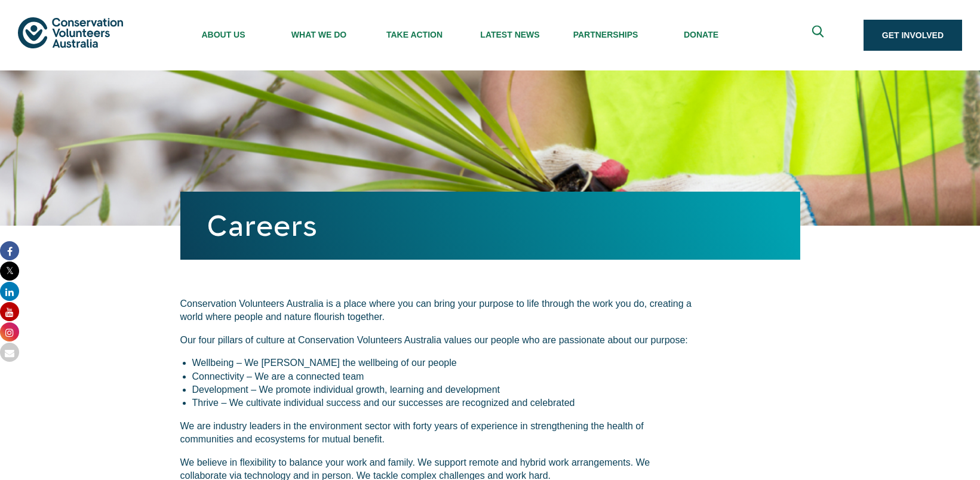  Describe the element at coordinates (912, 35) in the screenshot. I see `a: Get Involved` at that location.